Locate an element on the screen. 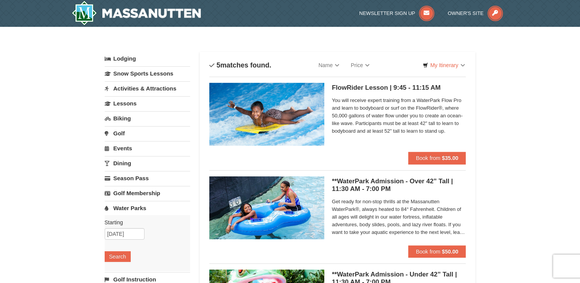  a: Water Parks is located at coordinates (147, 208).